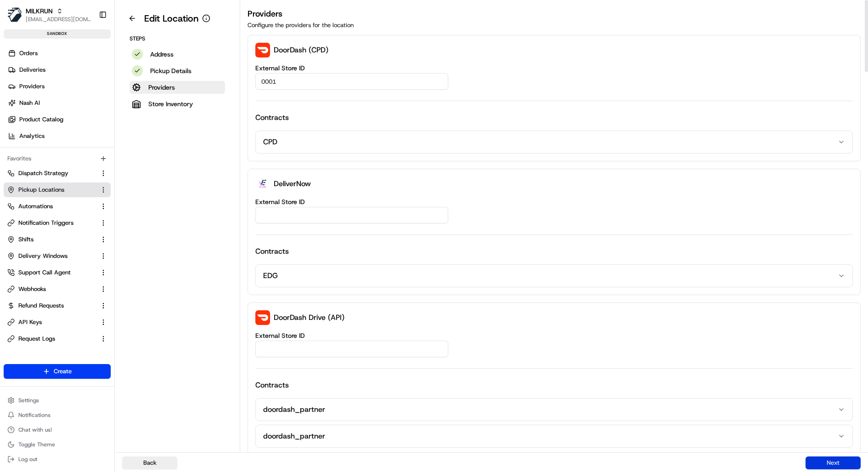 The image size is (868, 473). Describe the element at coordinates (88, 63) in the screenshot. I see `input: Clear` at that location.